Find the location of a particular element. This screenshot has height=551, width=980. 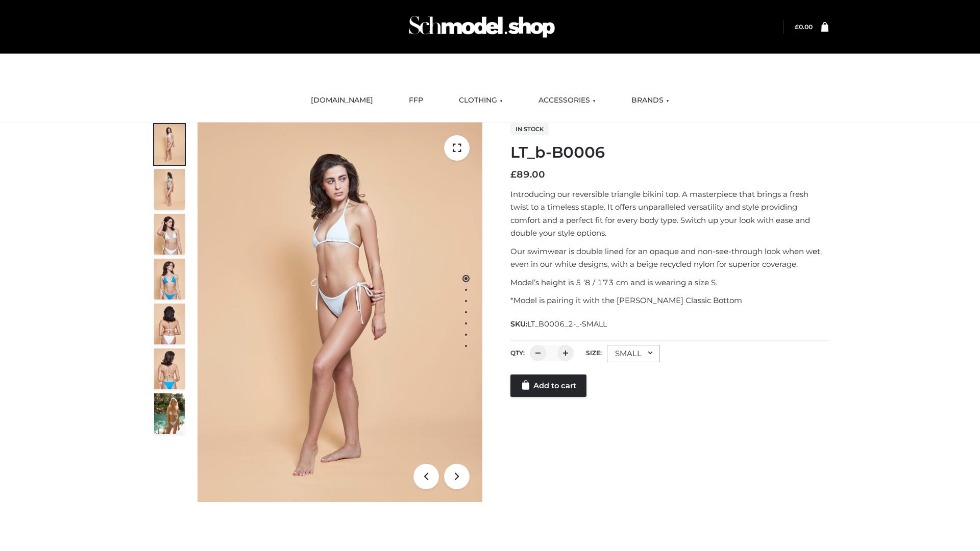

img: ArielClassicBikiniTop_CloudNine_AzureSky_OW114ECO_4-scaled.jpg is located at coordinates (169, 279).